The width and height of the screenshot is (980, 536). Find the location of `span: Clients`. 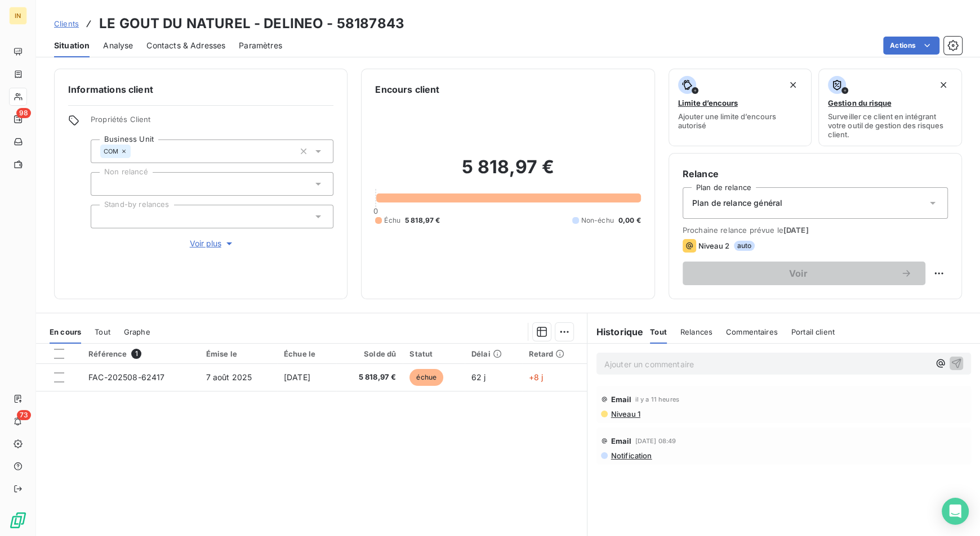

span: Clients is located at coordinates (66, 24).